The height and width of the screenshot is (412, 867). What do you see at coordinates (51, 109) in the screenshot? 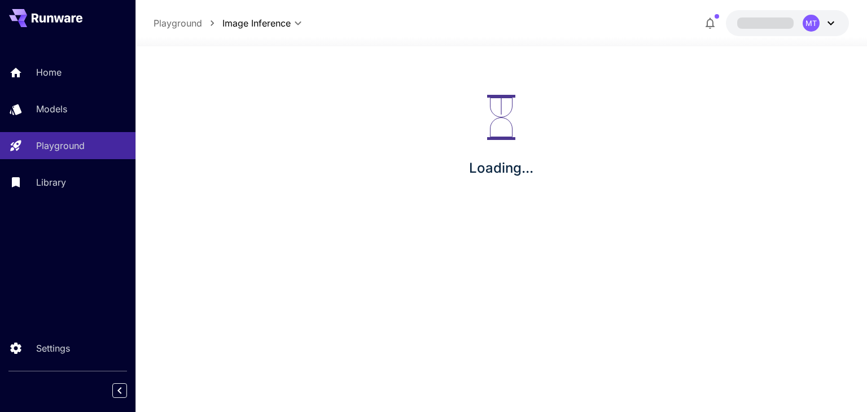
I see `p: Models` at bounding box center [51, 109].